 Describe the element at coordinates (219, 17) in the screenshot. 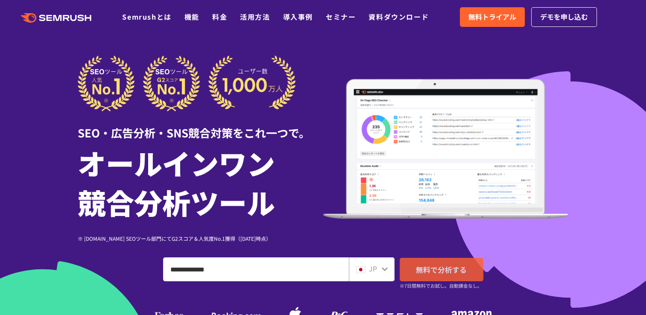

I see `a: 料金` at that location.